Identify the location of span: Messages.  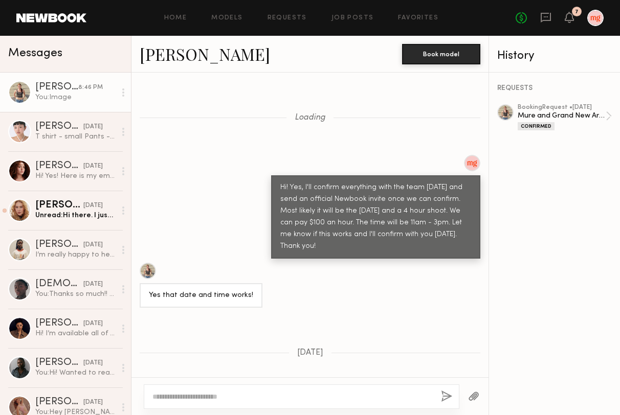
(35, 53).